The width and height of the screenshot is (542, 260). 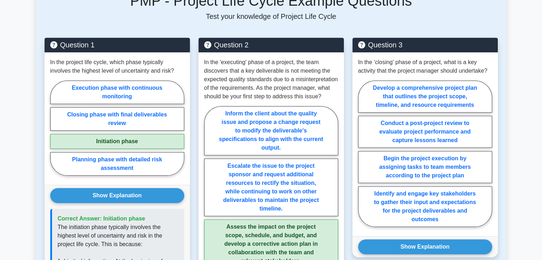 I want to click on p: Test your knowledge of Project Life Cycle, so click(x=271, y=16).